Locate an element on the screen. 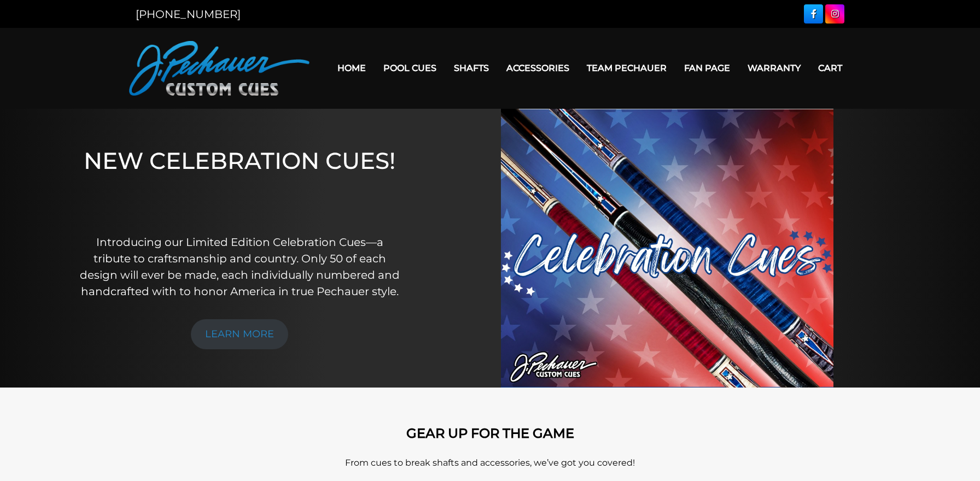 The width and height of the screenshot is (980, 481). a: Accessories is located at coordinates (537, 68).